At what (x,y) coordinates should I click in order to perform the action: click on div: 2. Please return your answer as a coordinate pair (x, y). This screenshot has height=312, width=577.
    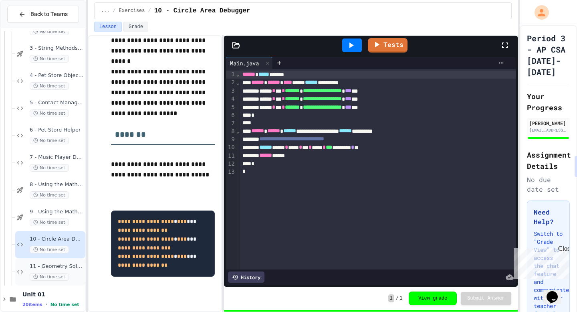
    Looking at the image, I should click on (231, 83).